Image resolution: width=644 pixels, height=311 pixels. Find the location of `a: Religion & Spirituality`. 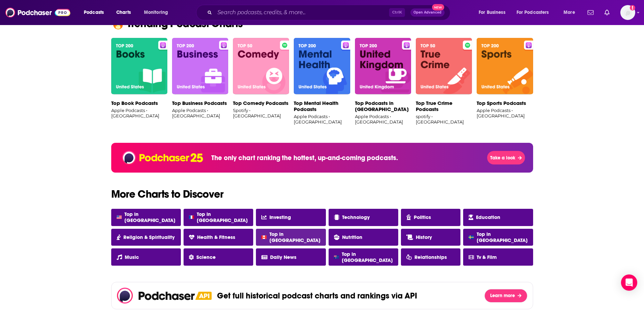

a: Religion & Spirituality is located at coordinates (146, 237).